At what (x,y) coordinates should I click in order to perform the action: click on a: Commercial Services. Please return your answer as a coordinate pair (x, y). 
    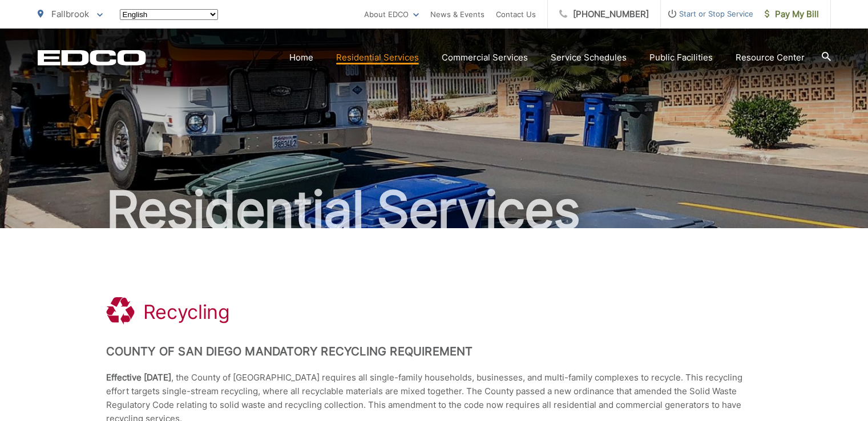
    Looking at the image, I should click on (484, 57).